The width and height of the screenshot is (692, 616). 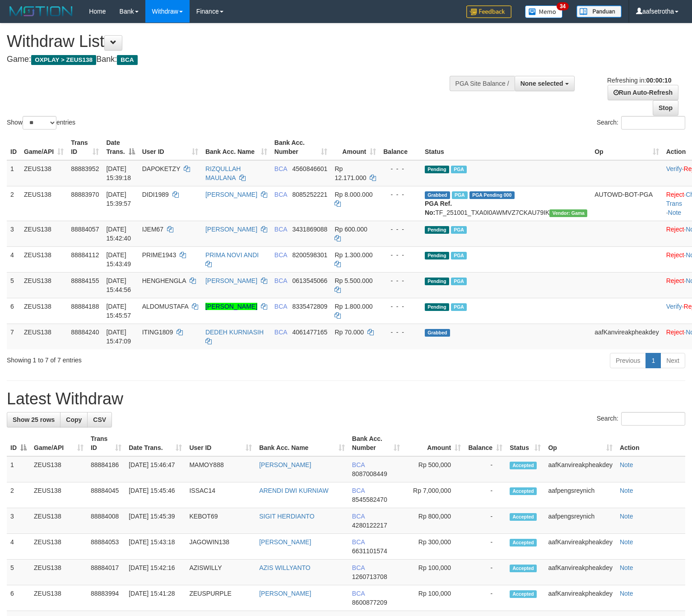 I want to click on span: Copy 8600877209 to clipboard, so click(x=369, y=603).